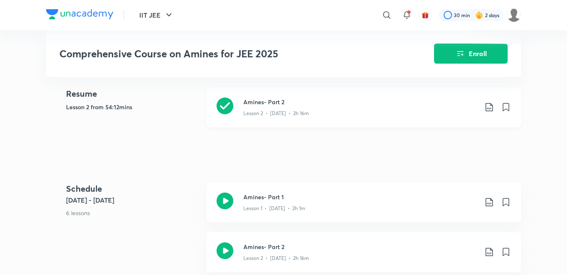  Describe the element at coordinates (79, 14) in the screenshot. I see `img: Company Logo` at that location.